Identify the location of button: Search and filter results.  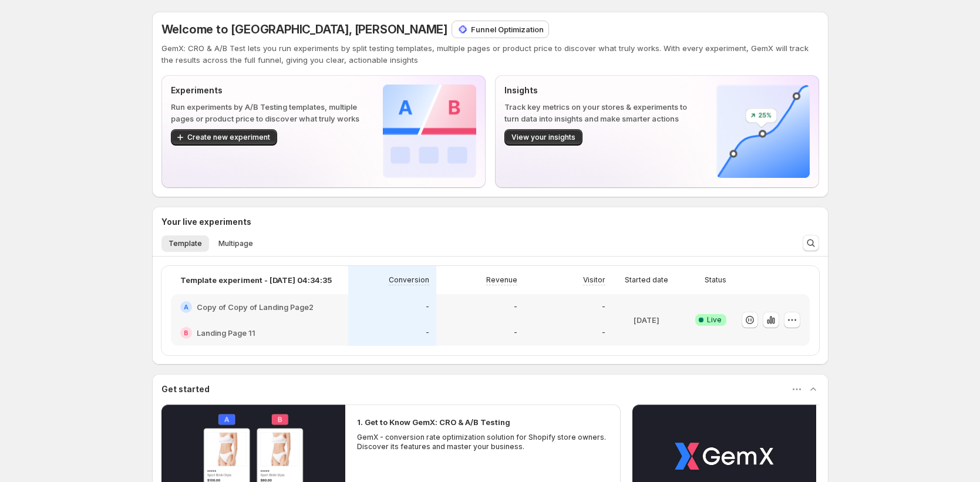
(811, 243).